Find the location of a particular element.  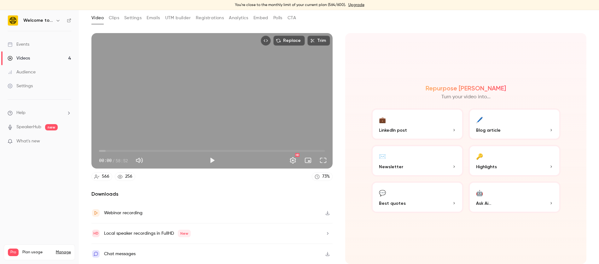

span: New is located at coordinates (184, 234).